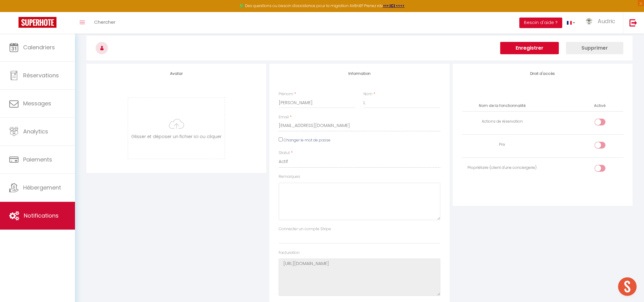  I want to click on label: Changer le mot de passe, so click(307, 140).